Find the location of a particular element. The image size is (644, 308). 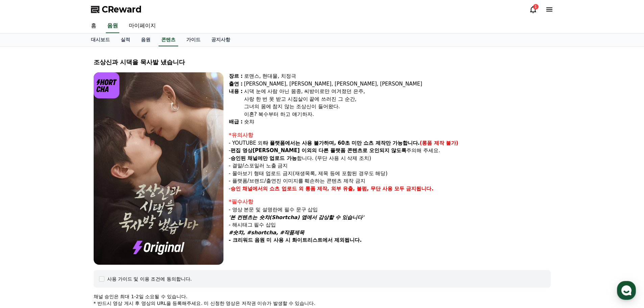

a: 실적 is located at coordinates (125, 40).